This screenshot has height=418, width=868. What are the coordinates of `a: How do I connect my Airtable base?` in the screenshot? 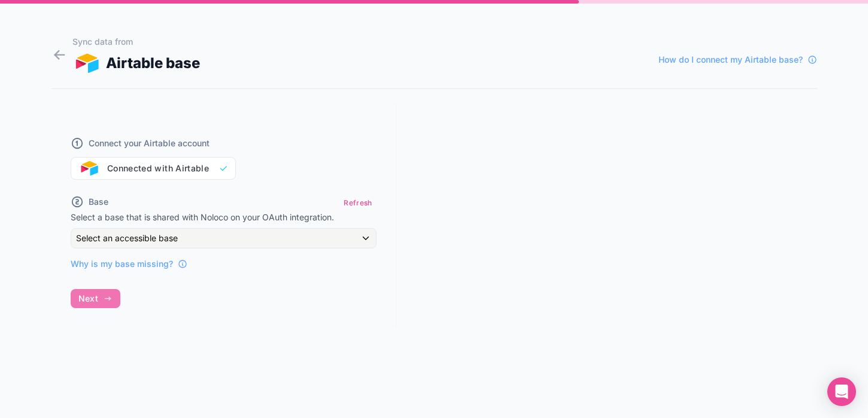 It's located at (737, 60).